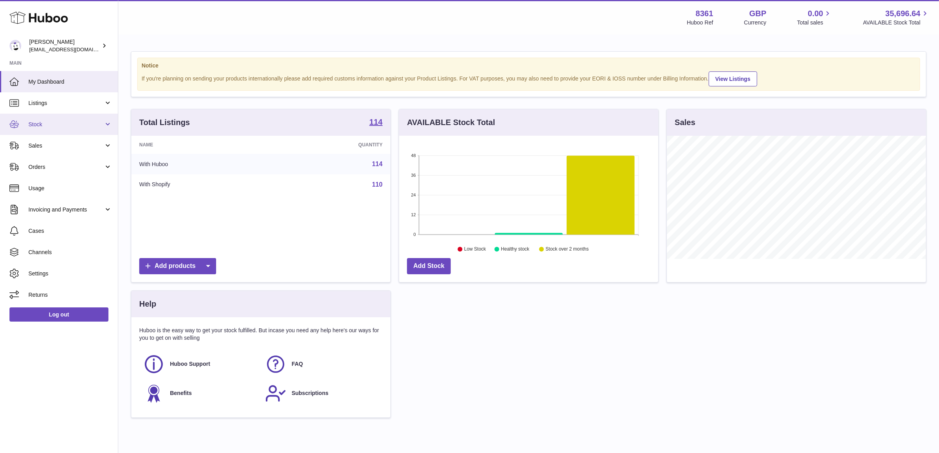  Describe the element at coordinates (66, 146) in the screenshot. I see `span: Sales` at that location.